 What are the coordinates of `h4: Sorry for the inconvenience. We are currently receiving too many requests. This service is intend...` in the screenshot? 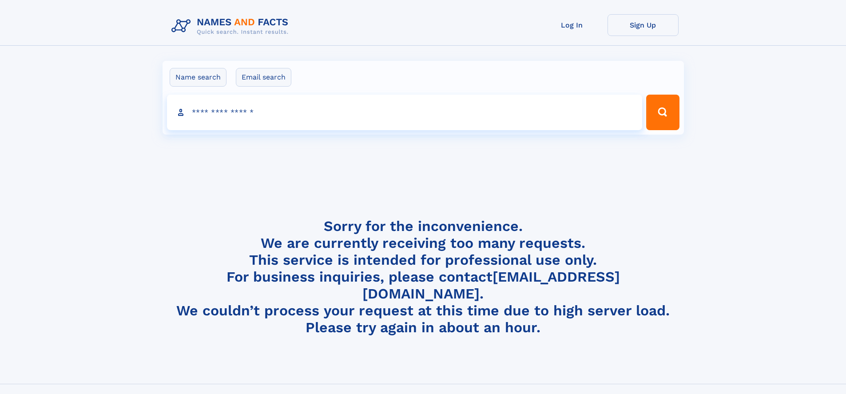 It's located at (423, 277).